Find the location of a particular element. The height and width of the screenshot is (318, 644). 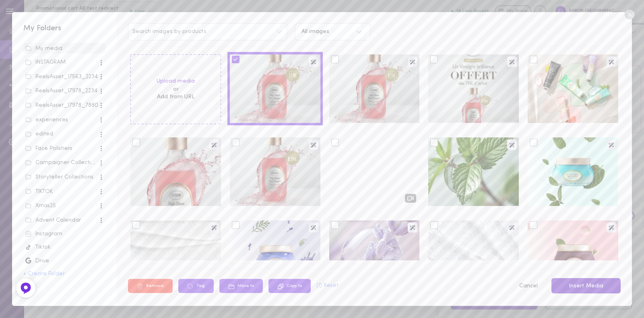

button: (1) Reset is located at coordinates (327, 285).